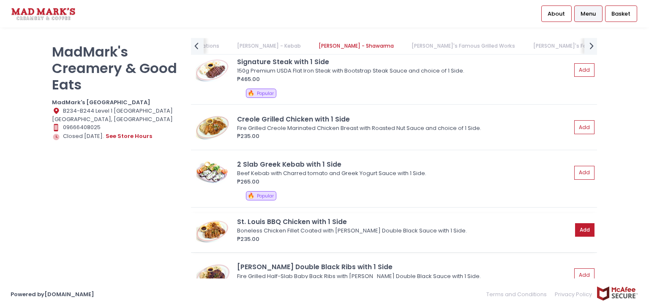 The height and width of the screenshot is (308, 649). I want to click on a: Menu, so click(588, 14).